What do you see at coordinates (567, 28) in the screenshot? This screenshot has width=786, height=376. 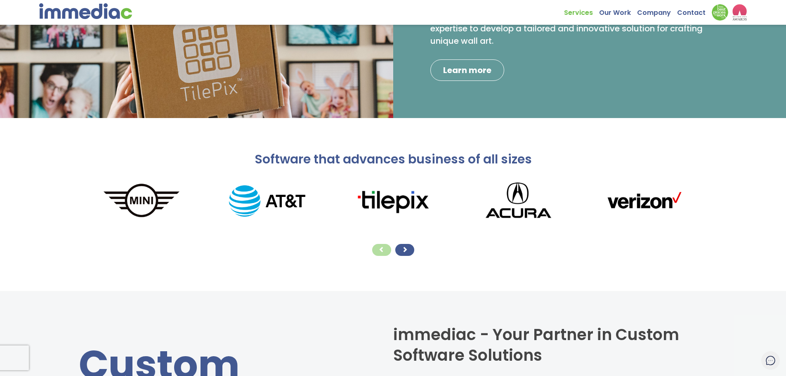 I see `span: immediac partnered with TilePix, combining their technological expertise to develop a tailored an...` at bounding box center [567, 28].